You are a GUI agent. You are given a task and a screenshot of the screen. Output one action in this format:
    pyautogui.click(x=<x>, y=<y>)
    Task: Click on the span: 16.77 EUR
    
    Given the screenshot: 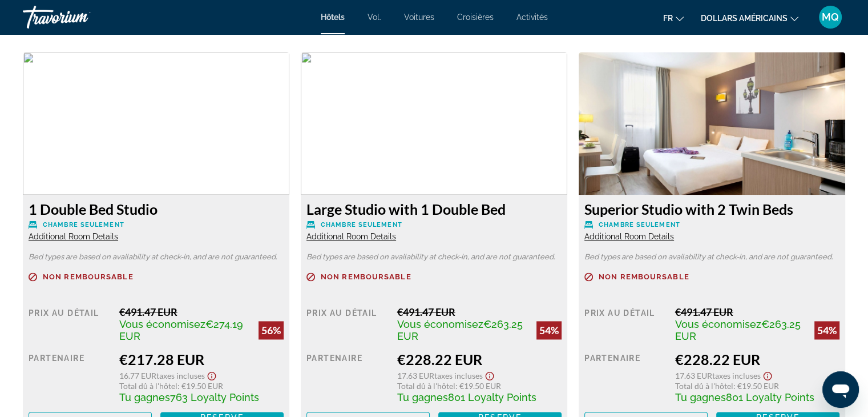 What is the action you would take?
    pyautogui.click(x=138, y=375)
    